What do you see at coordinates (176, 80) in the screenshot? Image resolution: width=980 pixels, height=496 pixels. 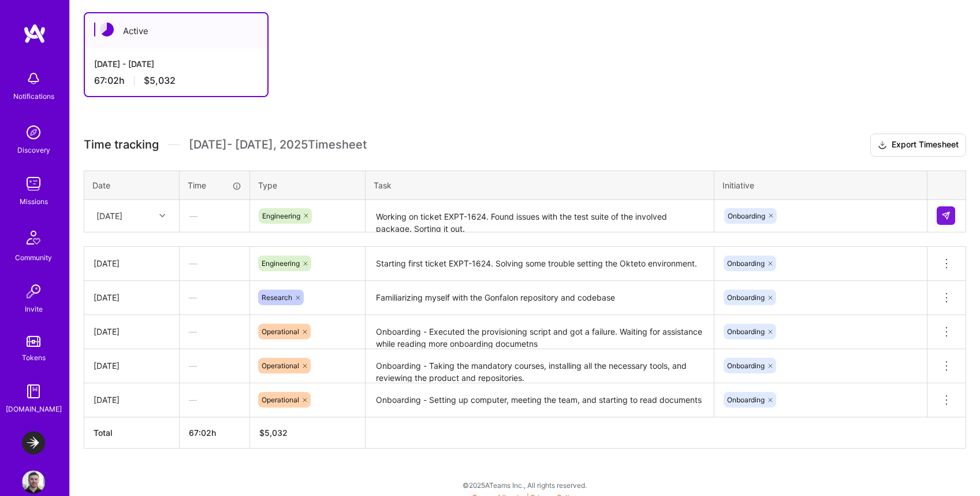 I see `div: 67:02 h` at bounding box center [176, 80].